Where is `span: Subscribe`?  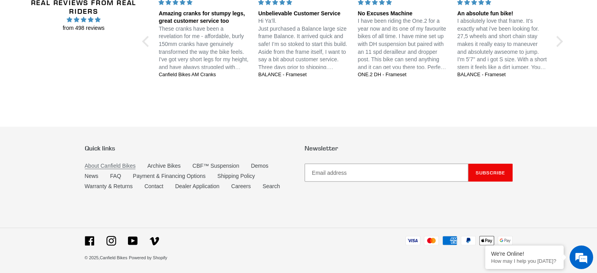 span: Subscribe is located at coordinates (490, 172).